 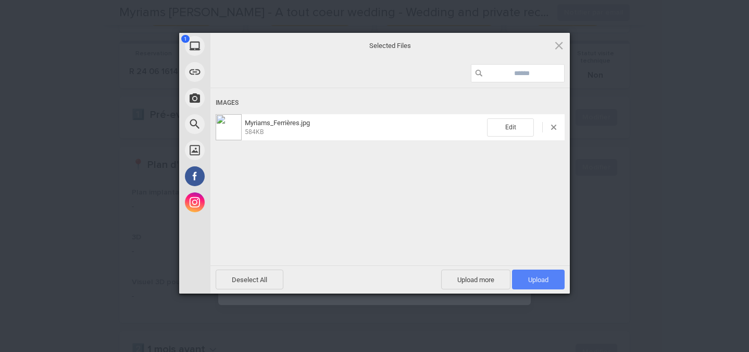 I want to click on span: Upload more, so click(x=476, y=279).